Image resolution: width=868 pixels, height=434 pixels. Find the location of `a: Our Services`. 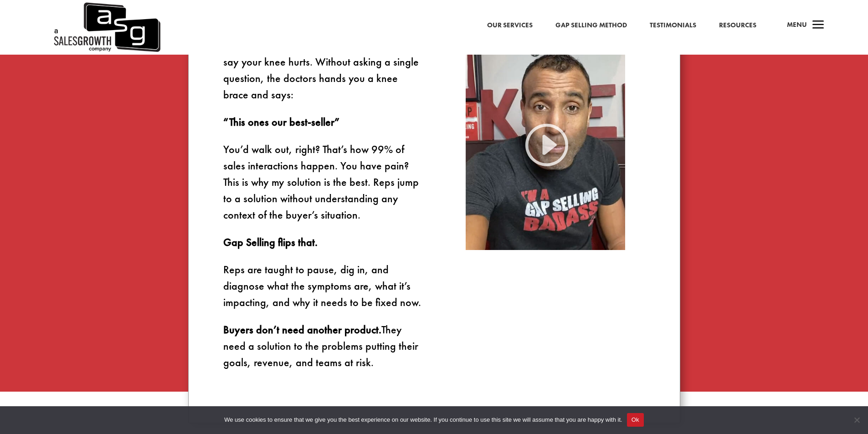

a: Our Services is located at coordinates (510, 25).